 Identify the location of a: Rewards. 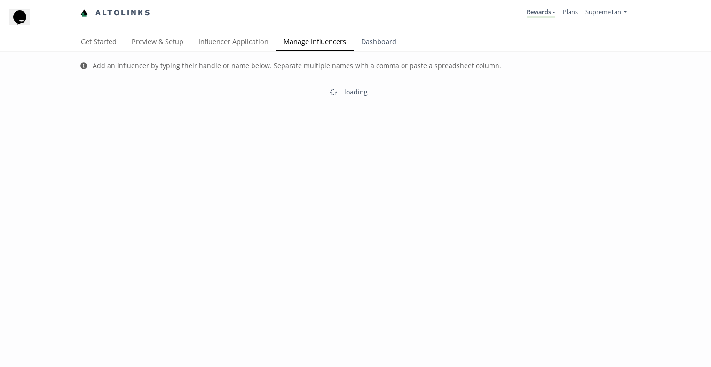
(540, 13).